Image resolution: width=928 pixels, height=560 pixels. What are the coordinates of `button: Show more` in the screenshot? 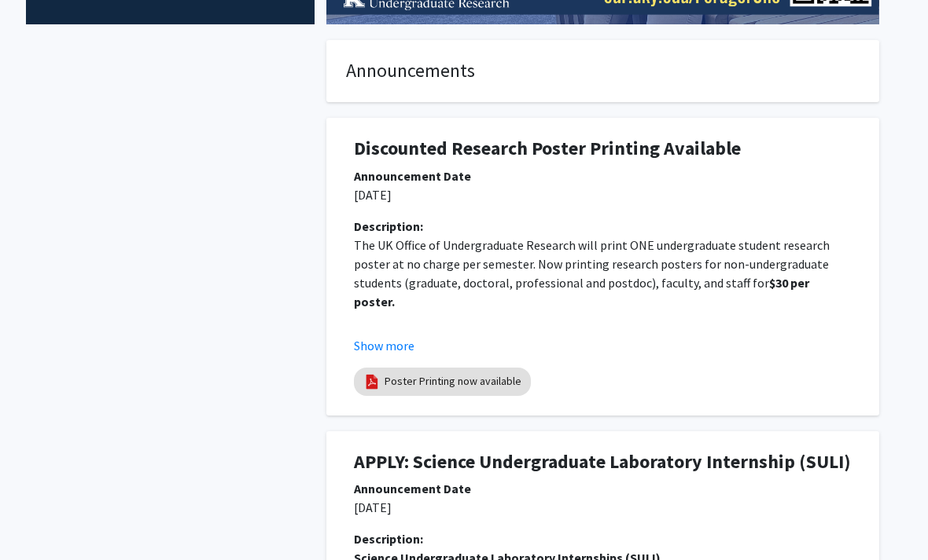 It's located at (384, 346).